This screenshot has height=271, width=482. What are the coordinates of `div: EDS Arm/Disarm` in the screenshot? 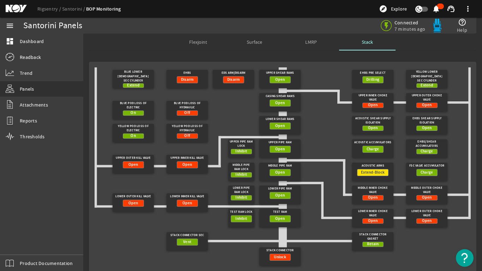 It's located at (234, 73).